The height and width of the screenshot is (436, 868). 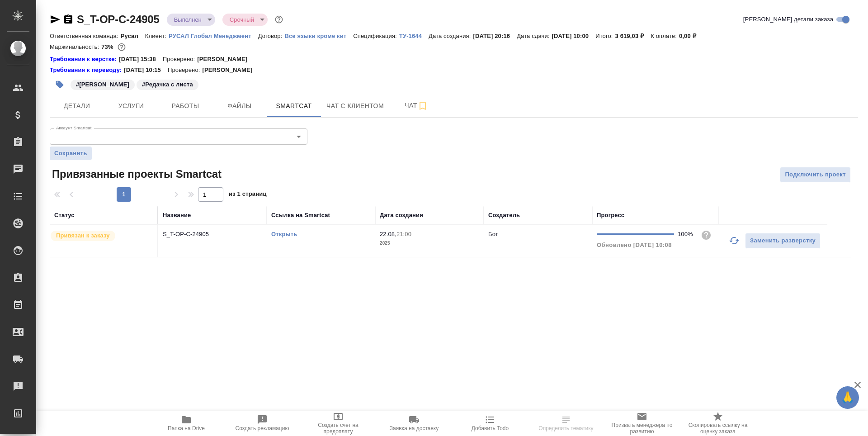 I want to click on span: Чат с клиентом, so click(x=355, y=106).